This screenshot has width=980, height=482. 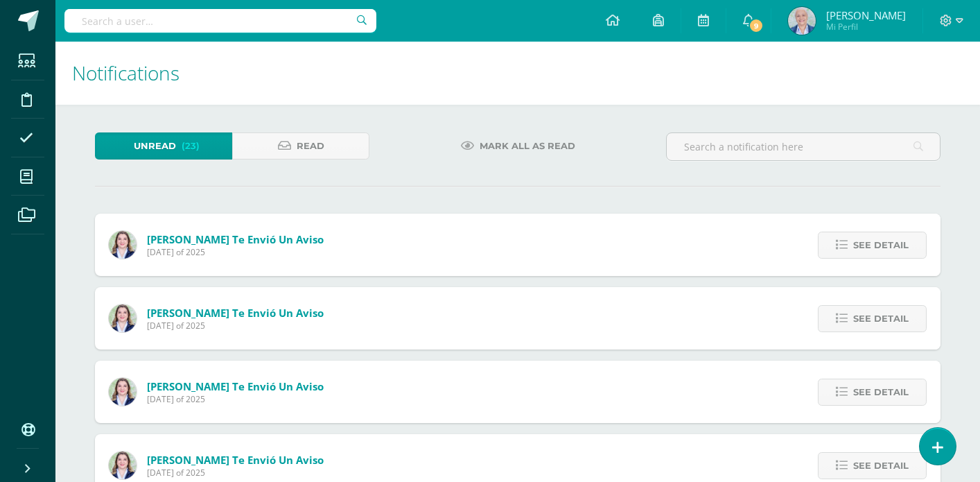 What do you see at coordinates (527, 146) in the screenshot?
I see `span: Mark all as read` at bounding box center [527, 146].